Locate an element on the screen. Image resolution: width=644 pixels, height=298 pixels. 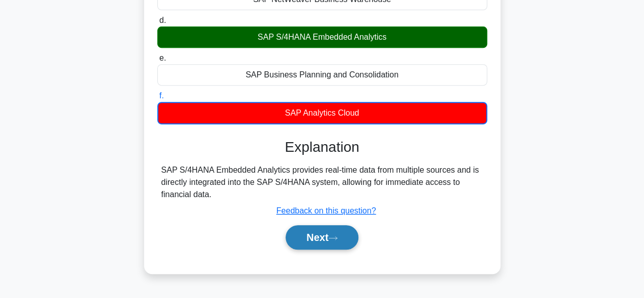
div: SAP Business Planning and Consolidation is located at coordinates (322, 75).